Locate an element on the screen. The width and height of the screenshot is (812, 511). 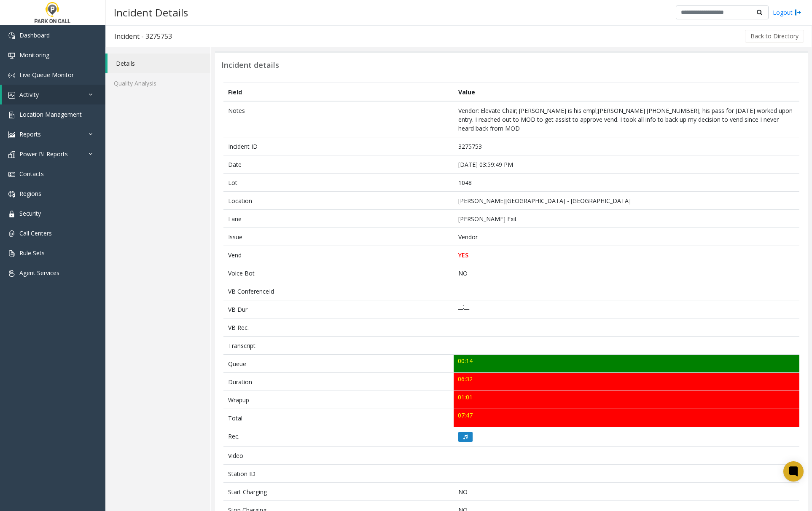
td: VB Rec. is located at coordinates (339, 327).